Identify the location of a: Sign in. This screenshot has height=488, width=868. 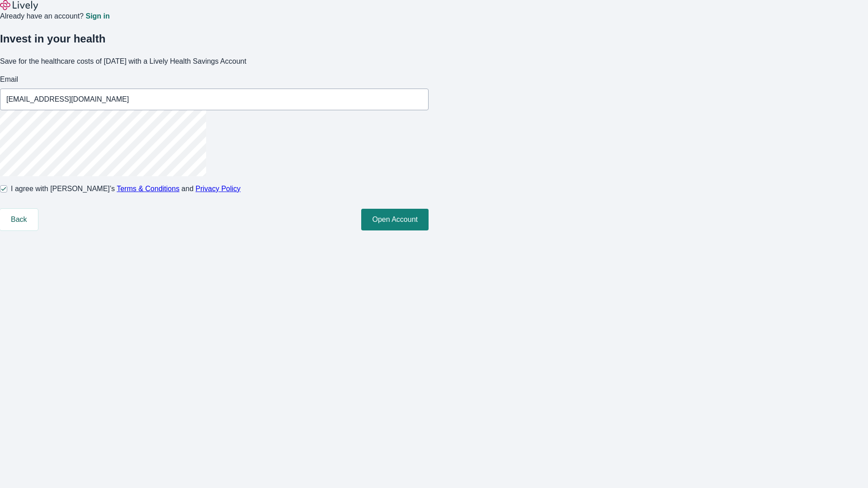
(97, 17).